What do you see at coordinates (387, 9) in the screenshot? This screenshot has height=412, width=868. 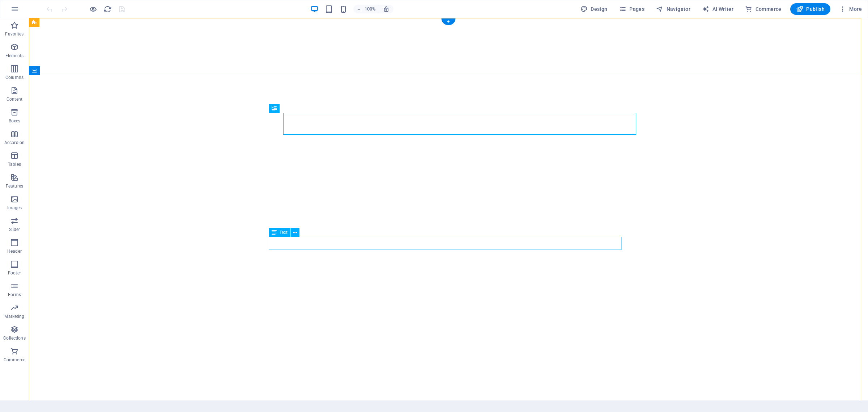 I see `i: On resize automatically adjust zoom level to fit chosen device.` at bounding box center [387, 9].